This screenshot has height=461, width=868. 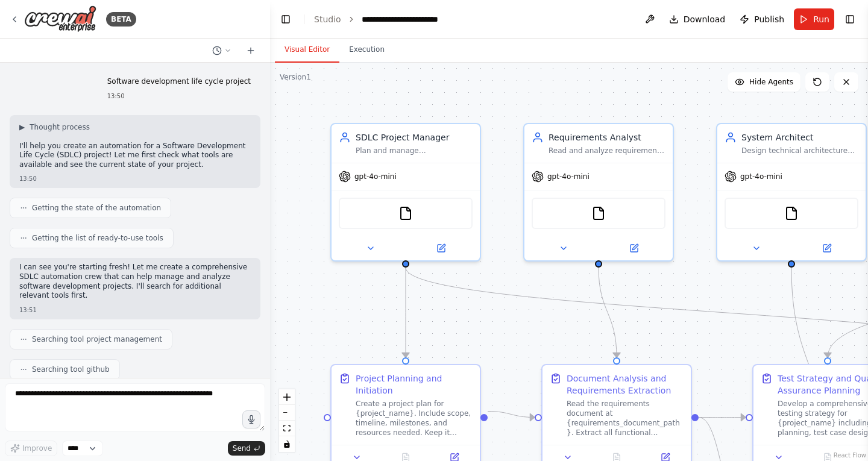 What do you see at coordinates (179, 82) in the screenshot?
I see `p: Software development life cycle project` at bounding box center [179, 82].